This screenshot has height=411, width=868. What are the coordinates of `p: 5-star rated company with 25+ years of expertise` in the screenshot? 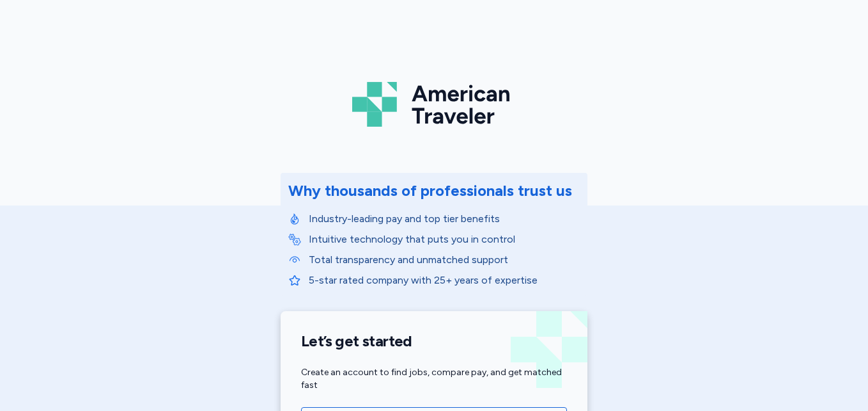 It's located at (444, 280).